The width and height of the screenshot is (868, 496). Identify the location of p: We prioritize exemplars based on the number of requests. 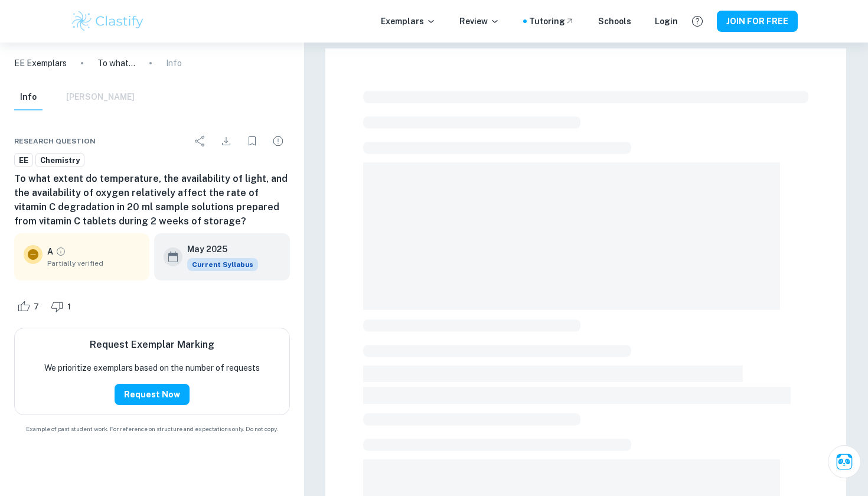
(152, 368).